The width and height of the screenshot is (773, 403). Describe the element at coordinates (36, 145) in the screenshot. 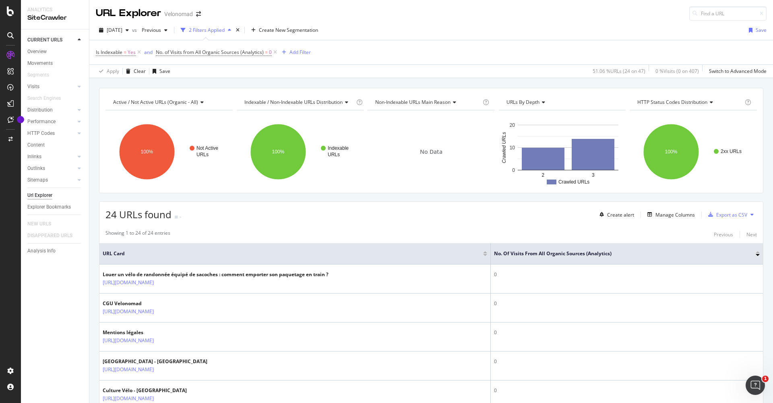

I see `div: Content` at that location.